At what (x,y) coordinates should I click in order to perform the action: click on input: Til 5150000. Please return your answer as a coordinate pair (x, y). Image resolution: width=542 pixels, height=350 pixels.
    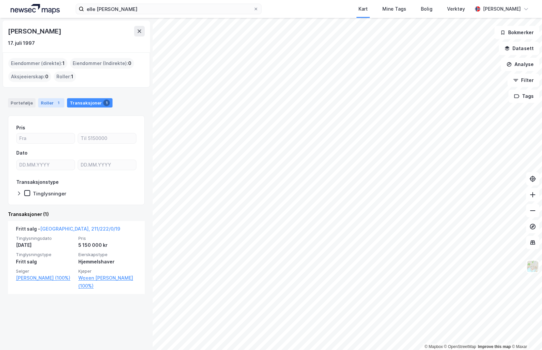
    Looking at the image, I should click on (107, 138).